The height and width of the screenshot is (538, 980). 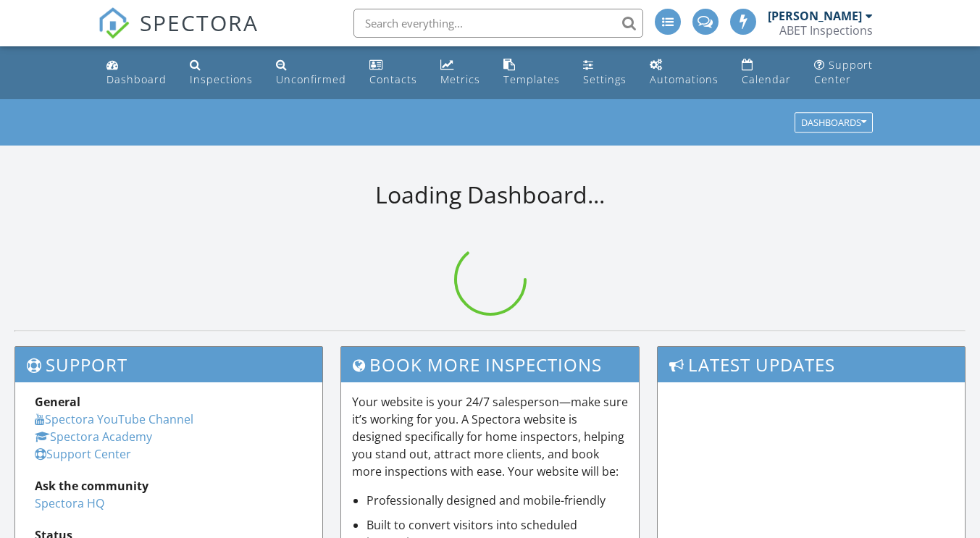 What do you see at coordinates (136, 72) in the screenshot?
I see `a: Dashboard` at bounding box center [136, 72].